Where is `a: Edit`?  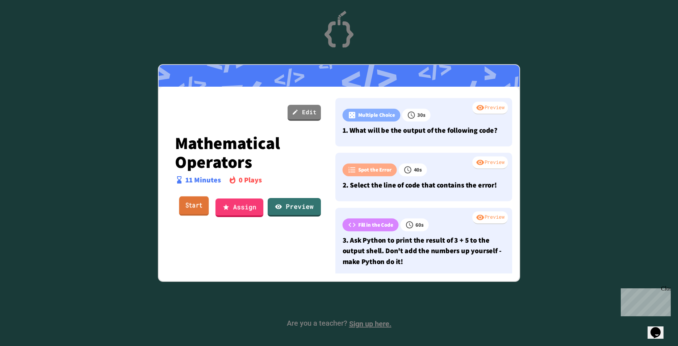 a: Edit is located at coordinates (304, 113).